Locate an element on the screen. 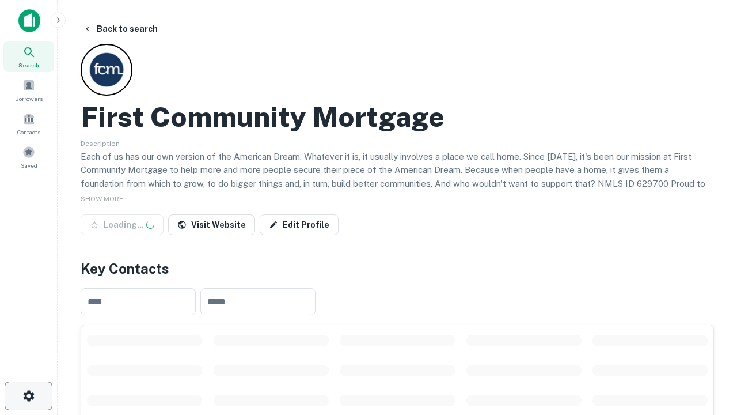  a: Saved is located at coordinates (29, 157).